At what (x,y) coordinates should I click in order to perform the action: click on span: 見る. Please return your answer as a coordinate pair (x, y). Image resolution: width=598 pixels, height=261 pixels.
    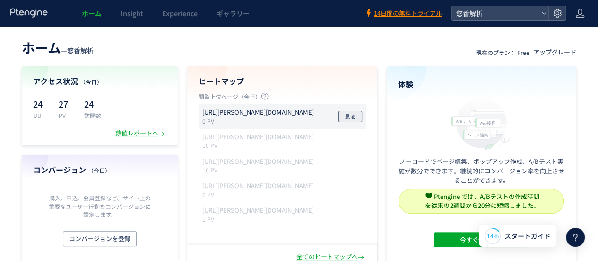
    Looking at the image, I should click on (350, 116).